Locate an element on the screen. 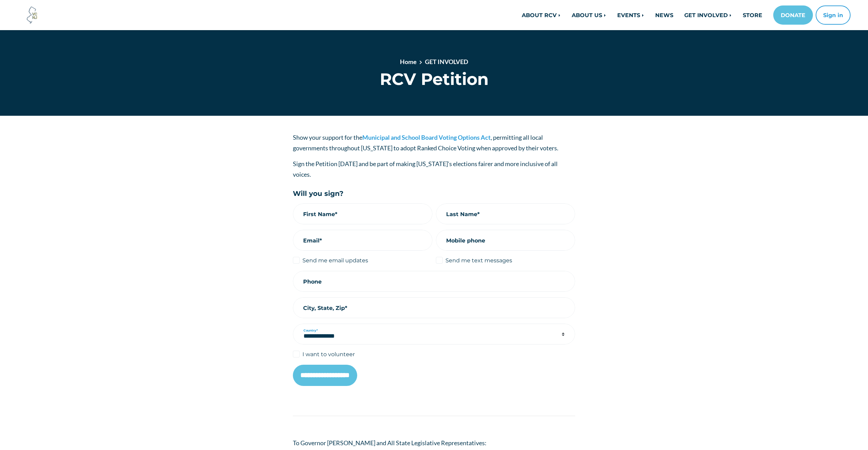  label: Send me email updates is located at coordinates (335, 260).